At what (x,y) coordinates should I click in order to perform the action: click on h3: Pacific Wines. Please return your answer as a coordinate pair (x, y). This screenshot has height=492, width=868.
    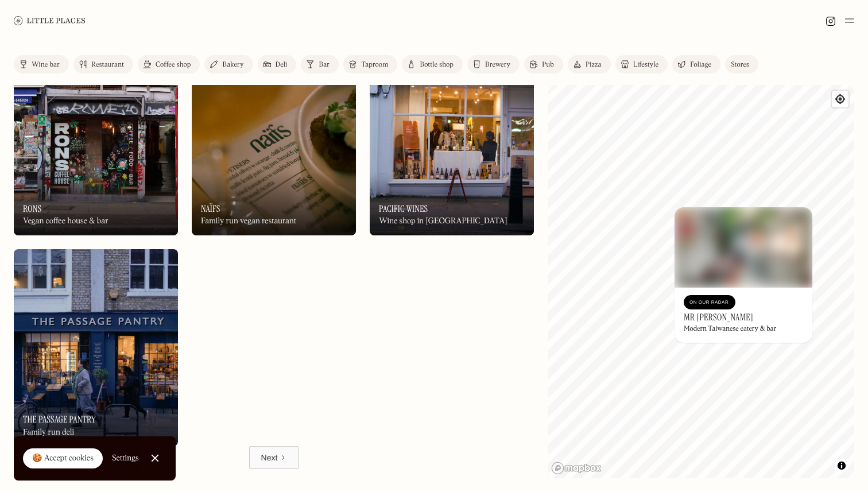
    Looking at the image, I should click on (403, 208).